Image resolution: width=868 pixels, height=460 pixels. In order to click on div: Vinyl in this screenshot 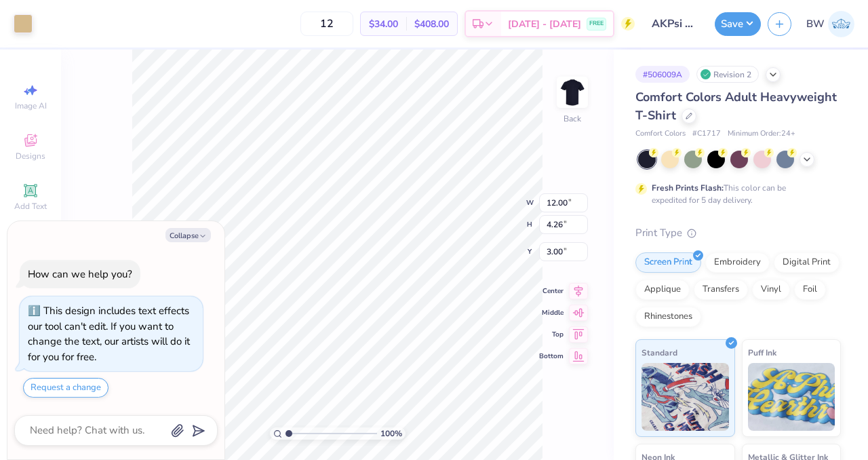, I will do `click(771, 290)`.